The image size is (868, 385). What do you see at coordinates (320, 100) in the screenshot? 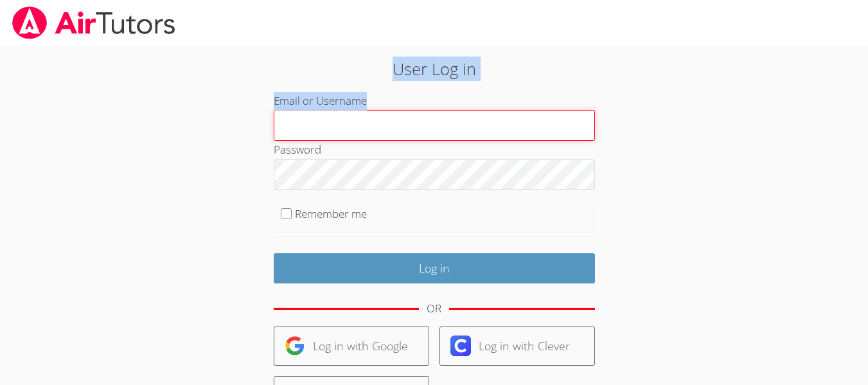
I see `label: Email or Username` at bounding box center [320, 100].